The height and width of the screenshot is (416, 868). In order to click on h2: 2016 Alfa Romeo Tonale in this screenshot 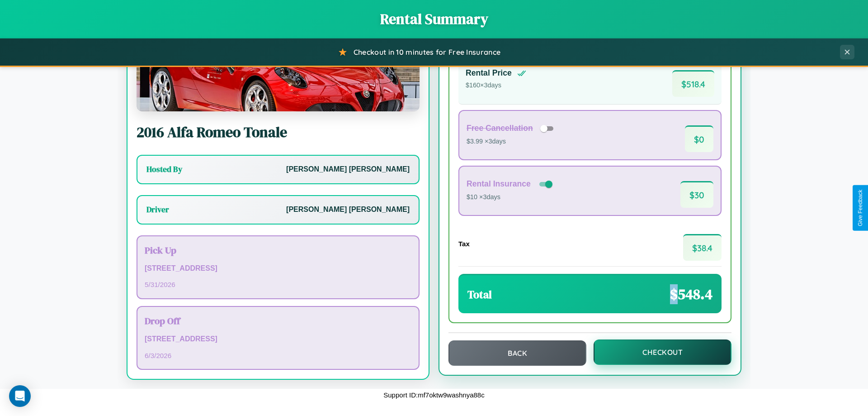, I will do `click(278, 132)`.